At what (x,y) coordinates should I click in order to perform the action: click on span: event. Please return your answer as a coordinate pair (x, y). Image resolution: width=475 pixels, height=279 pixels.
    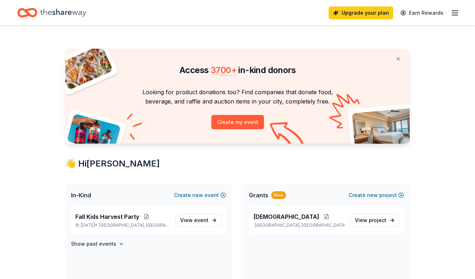
    Looking at the image, I should click on (201, 220).